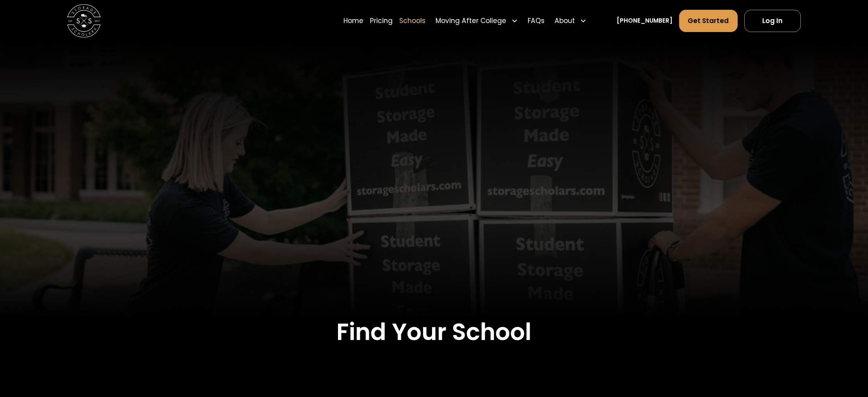  What do you see at coordinates (471, 21) in the screenshot?
I see `div: Moving After College` at bounding box center [471, 21].